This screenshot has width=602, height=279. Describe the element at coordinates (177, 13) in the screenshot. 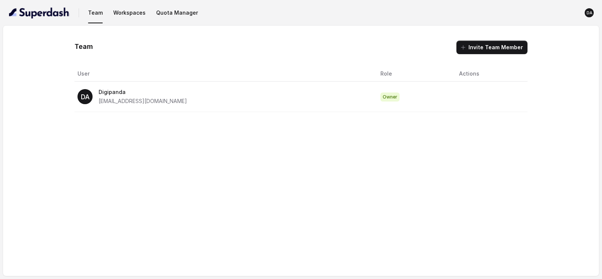

I see `button: Quota Manager` at that location.